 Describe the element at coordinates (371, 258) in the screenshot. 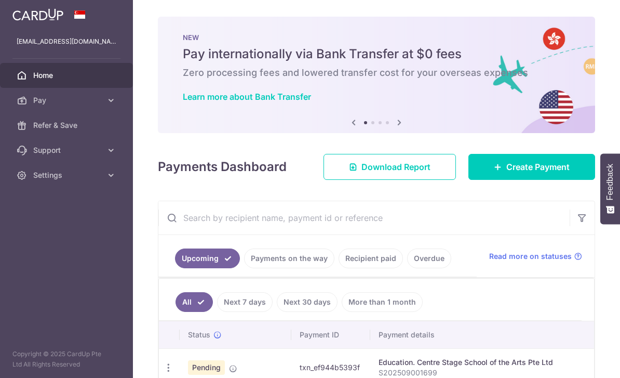

I see `a: Recipient paid` at that location.